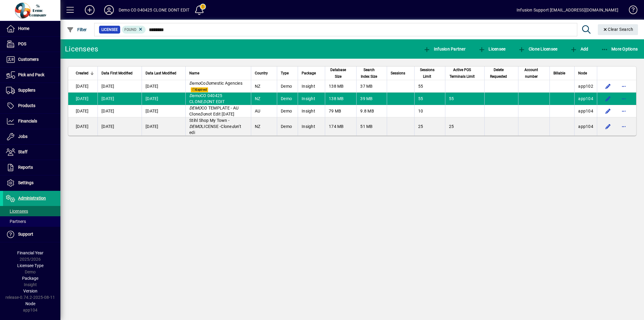  Describe the element at coordinates (445, 49) in the screenshot. I see `span: Infusion Partner` at that location.